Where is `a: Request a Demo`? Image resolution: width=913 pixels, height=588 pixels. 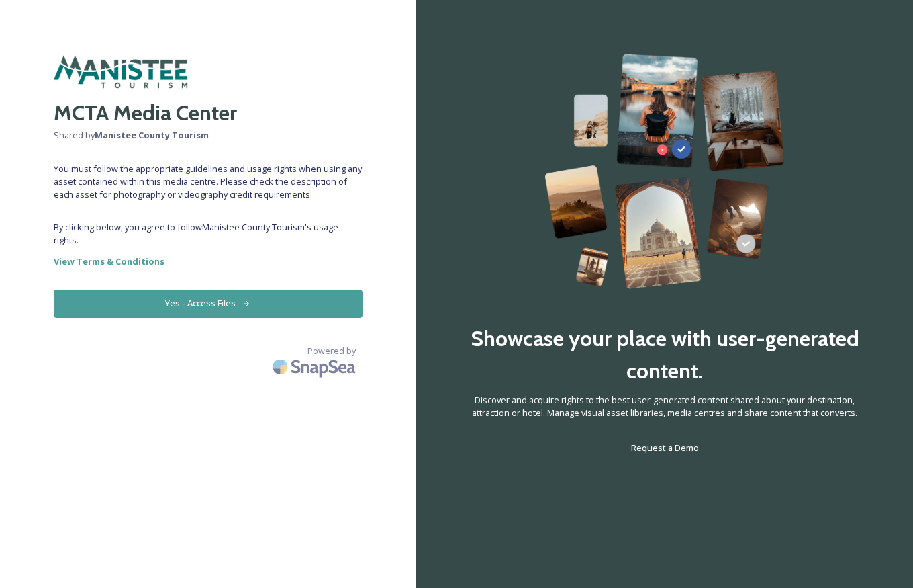
a: Request a Demo is located at coordinates (664, 447).